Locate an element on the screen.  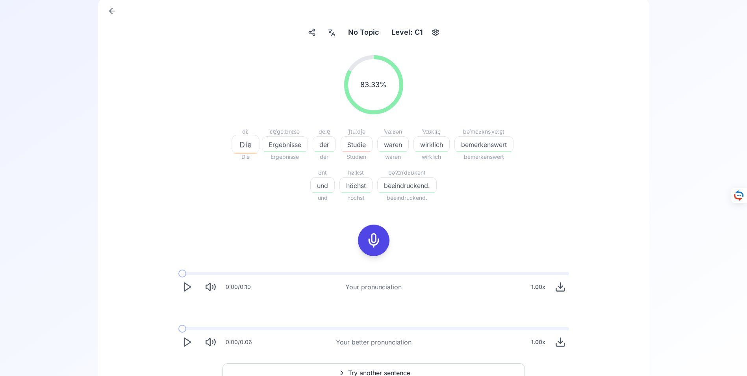
div: bəʔɪnˈdʁʊkənt is located at coordinates (407, 172).